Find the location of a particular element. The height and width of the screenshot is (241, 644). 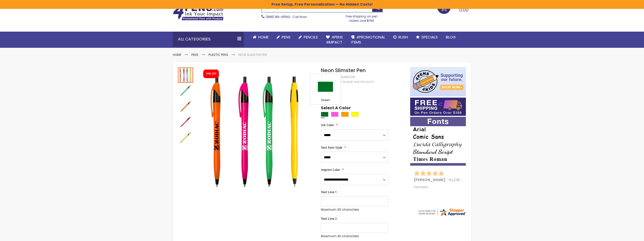

span: NJ is located at coordinates (452, 180).